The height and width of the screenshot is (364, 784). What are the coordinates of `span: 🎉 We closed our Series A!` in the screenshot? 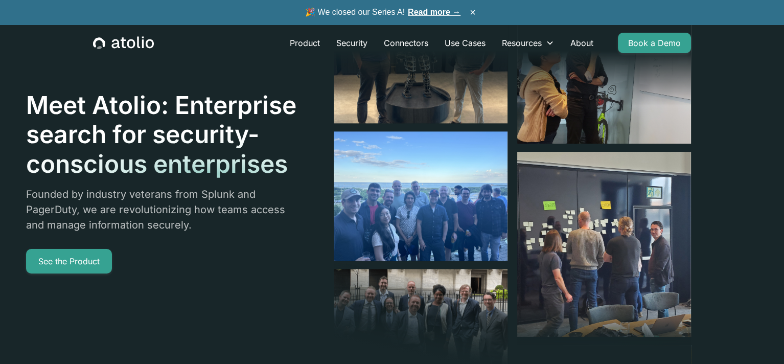 It's located at (383, 12).